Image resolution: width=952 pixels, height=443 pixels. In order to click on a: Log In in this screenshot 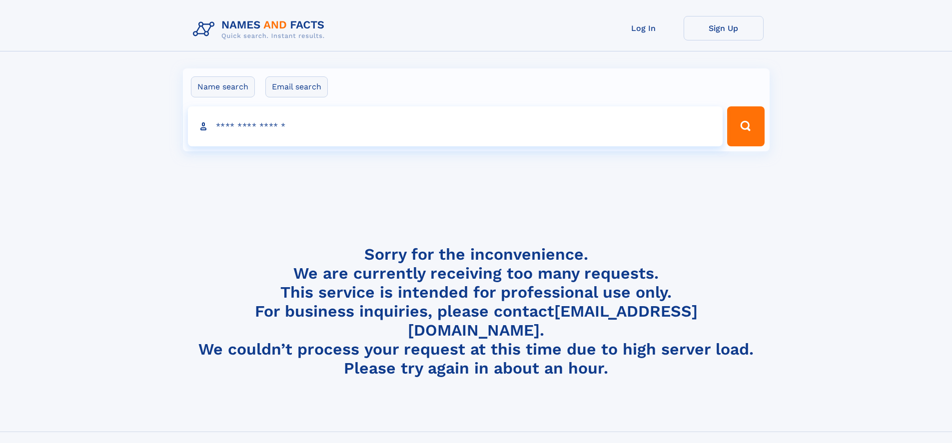, I will do `click(644, 28)`.